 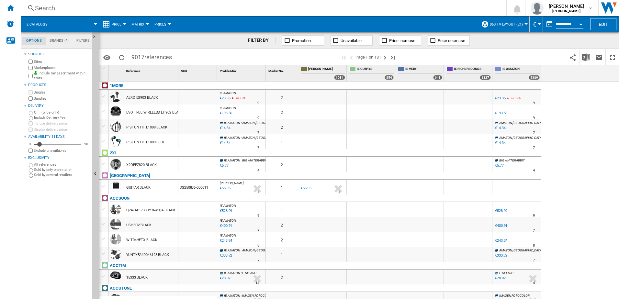 What do you see at coordinates (59, 137) in the screenshot?
I see `div: Availability 11 Days` at bounding box center [59, 137].